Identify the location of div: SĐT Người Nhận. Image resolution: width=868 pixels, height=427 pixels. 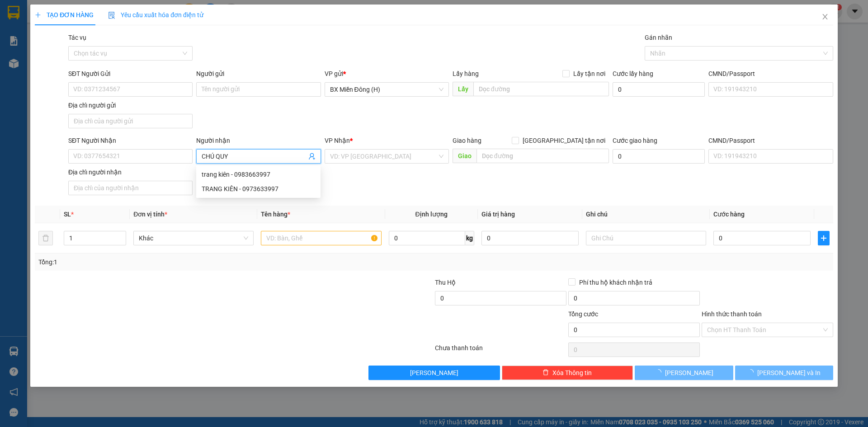
(130, 140).